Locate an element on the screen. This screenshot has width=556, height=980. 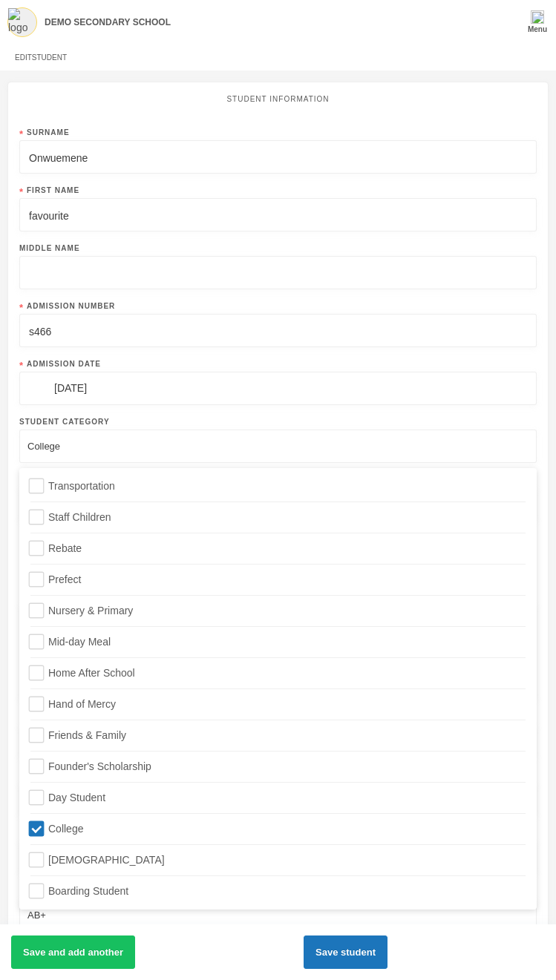
div: Middle Name is located at coordinates (278, 248).